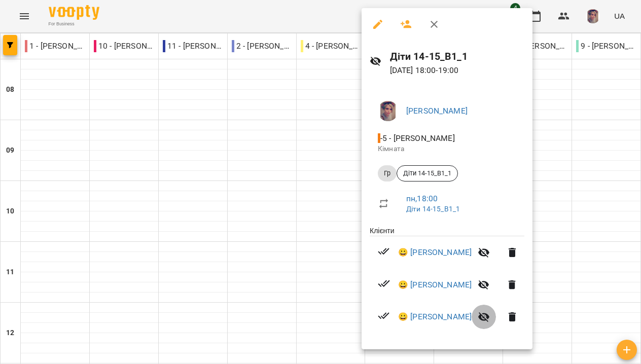 This screenshot has width=641, height=364. I want to click on h6: Діти 14-15_B1_1, so click(457, 56).